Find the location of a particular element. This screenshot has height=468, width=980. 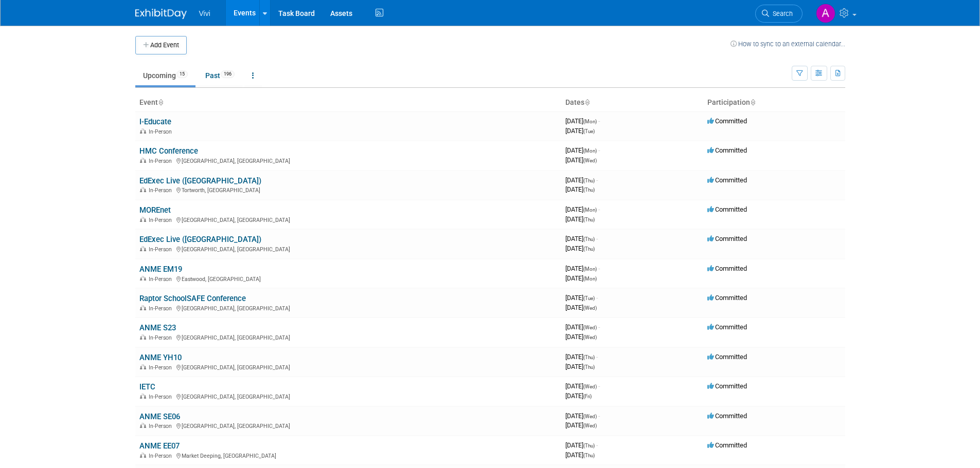

a: Raptor SchoolSAFE Conference is located at coordinates (193, 299).